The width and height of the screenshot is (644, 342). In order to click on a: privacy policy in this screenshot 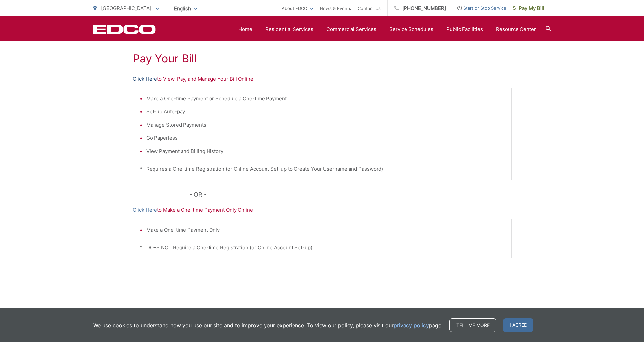, I will do `click(411, 325)`.